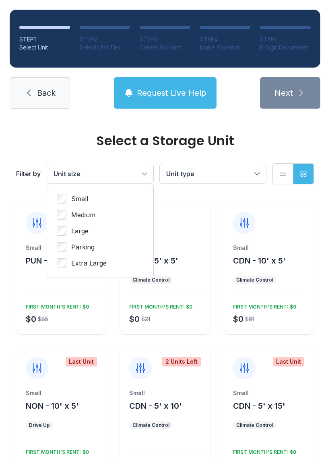 The width and height of the screenshot is (330, 457). I want to click on span: Medium, so click(83, 215).